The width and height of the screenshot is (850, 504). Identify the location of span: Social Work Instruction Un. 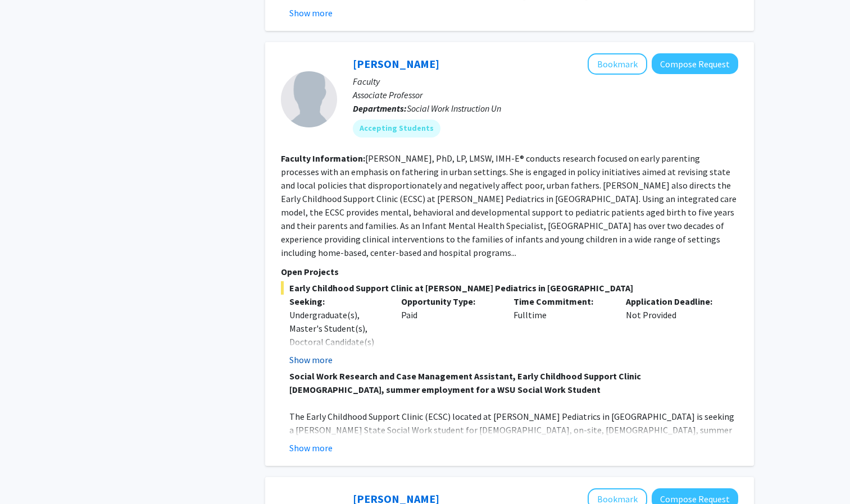
(454, 109).